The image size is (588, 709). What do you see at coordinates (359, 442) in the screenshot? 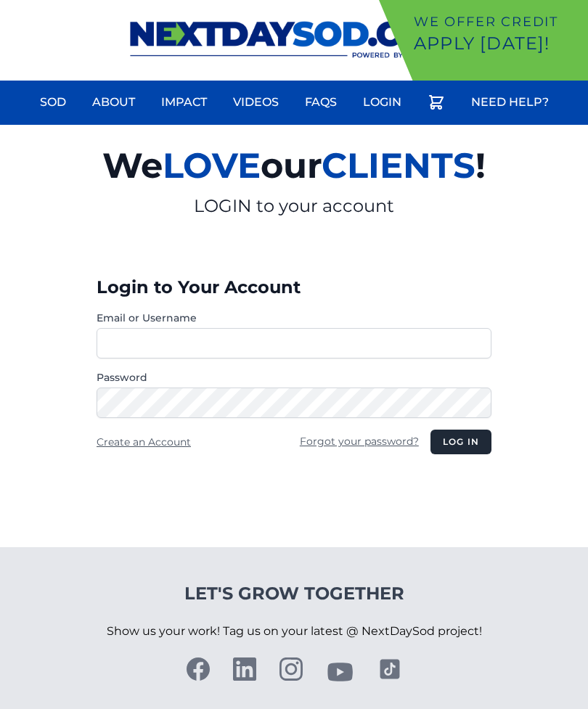
I see `a: Forgot your password?` at bounding box center [359, 442].